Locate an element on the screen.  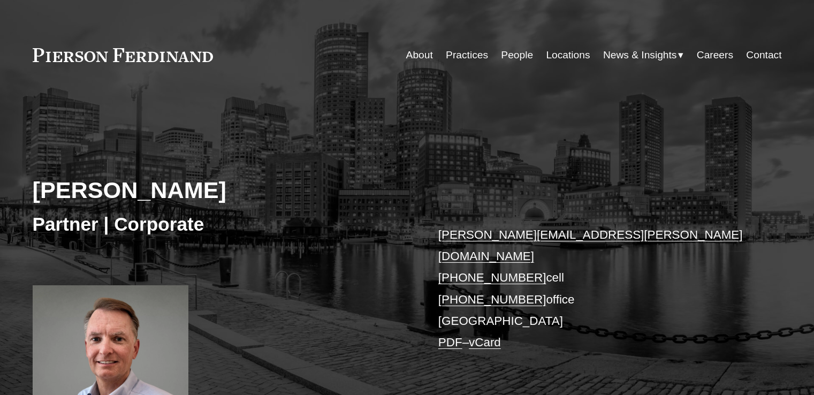
a: folder dropdown is located at coordinates (643, 55).